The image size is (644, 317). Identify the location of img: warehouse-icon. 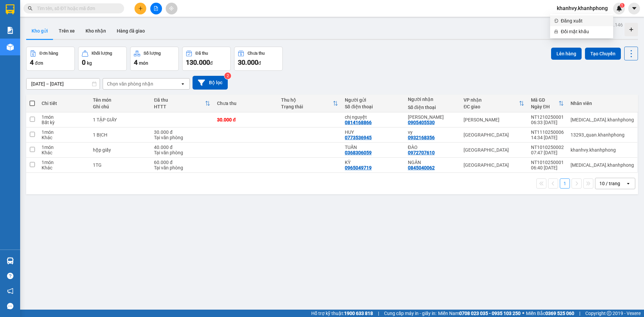
(10, 261).